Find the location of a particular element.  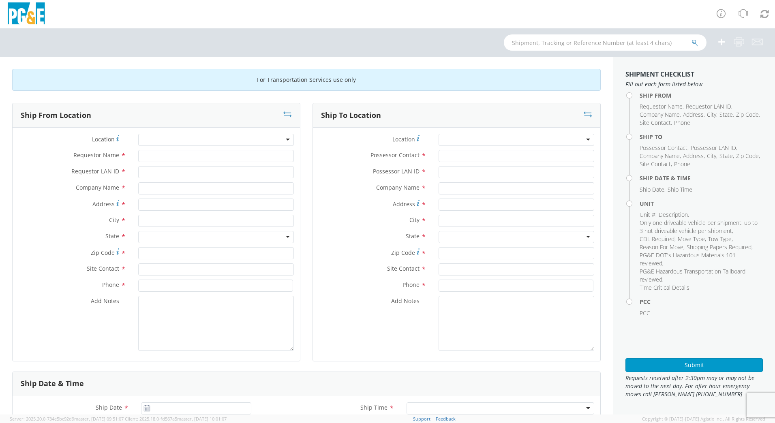

span: Fill out each form listed below is located at coordinates (694, 84).